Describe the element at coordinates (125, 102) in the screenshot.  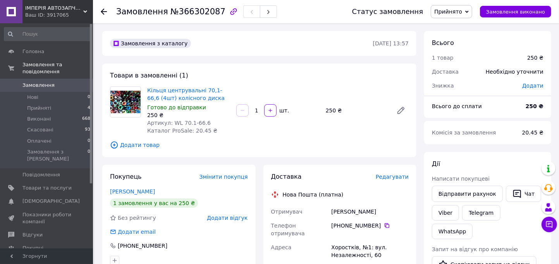
I see `img: Кільця центрувальні 70,1-66,6 (4шт) колісного диска` at that location.